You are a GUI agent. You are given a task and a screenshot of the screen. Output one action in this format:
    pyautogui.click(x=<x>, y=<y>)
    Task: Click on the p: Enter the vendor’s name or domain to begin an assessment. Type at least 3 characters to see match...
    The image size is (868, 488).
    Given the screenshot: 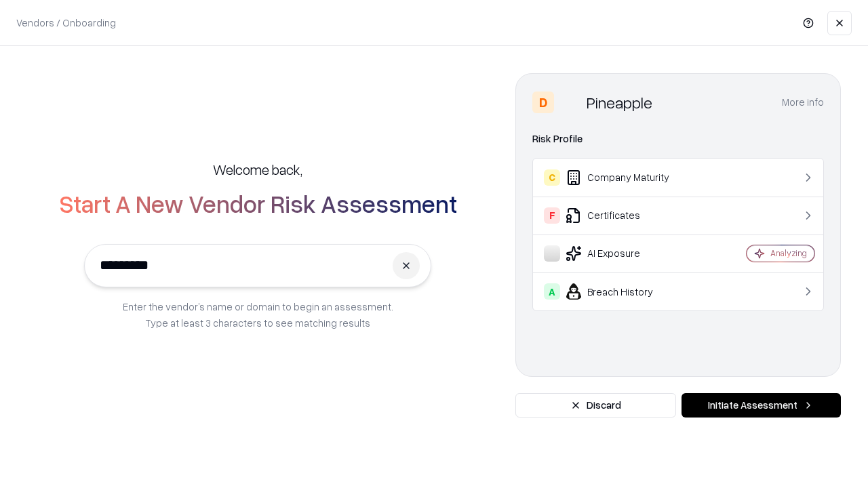 What is the action you would take?
    pyautogui.click(x=258, y=314)
    